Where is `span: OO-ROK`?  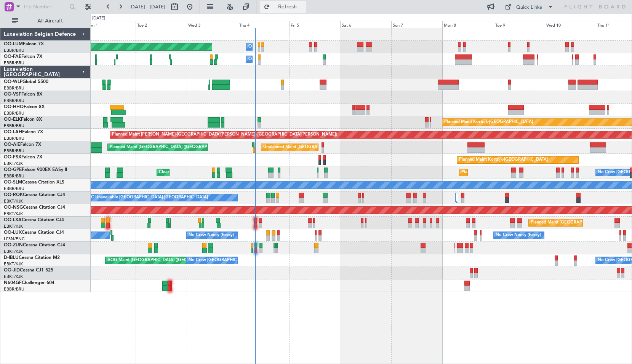
span: OO-ROK is located at coordinates (13, 195).